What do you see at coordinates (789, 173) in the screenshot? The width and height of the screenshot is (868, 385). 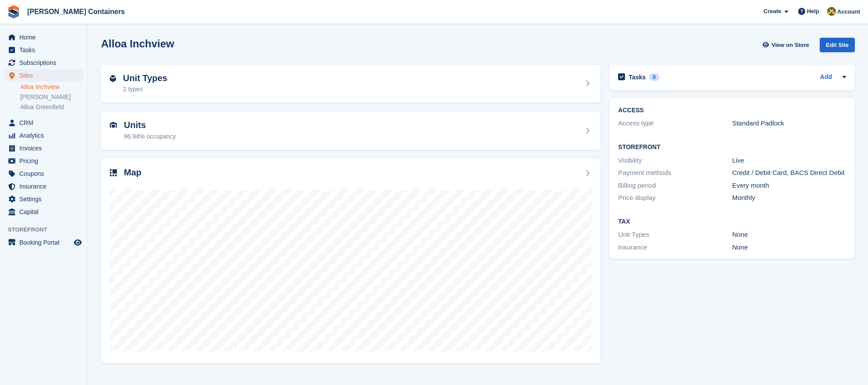 I see `div: Credit / Debit Card, BACS Direct Debit` at bounding box center [789, 173].